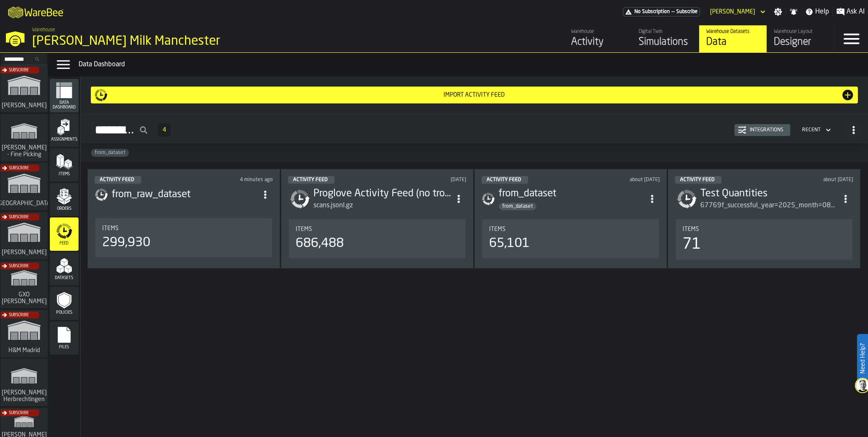 This screenshot has height=437, width=868. What do you see at coordinates (822, 12) in the screenshot?
I see `span: Help` at bounding box center [822, 12].